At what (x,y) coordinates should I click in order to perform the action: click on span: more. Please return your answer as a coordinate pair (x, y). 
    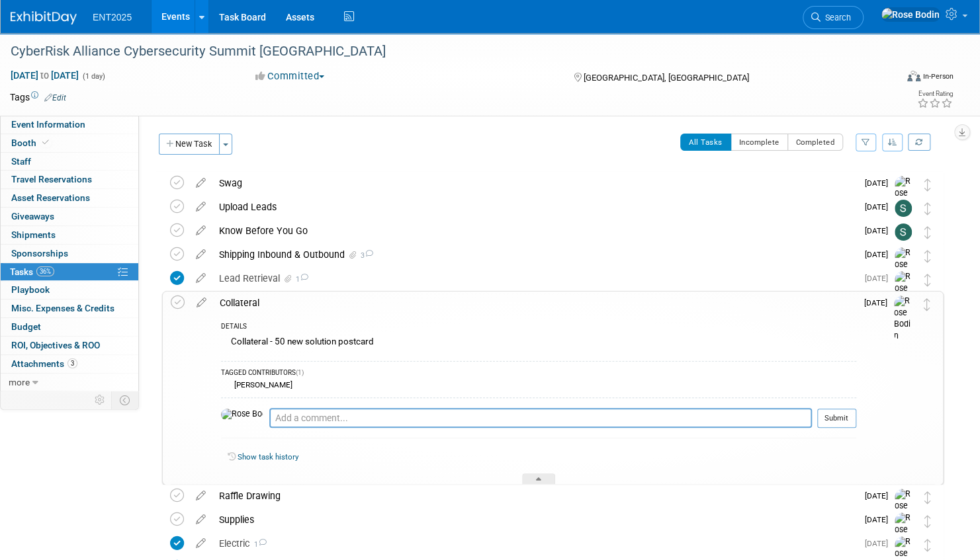
    Looking at the image, I should click on (19, 383).